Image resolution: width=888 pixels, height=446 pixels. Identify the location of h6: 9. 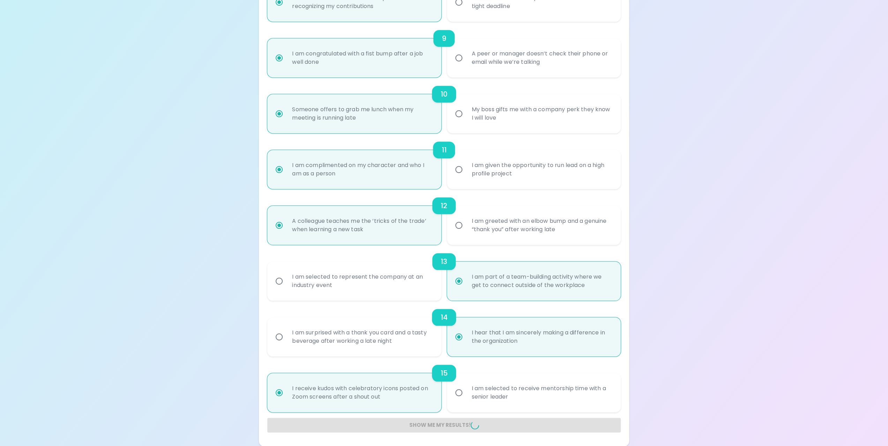
(444, 38).